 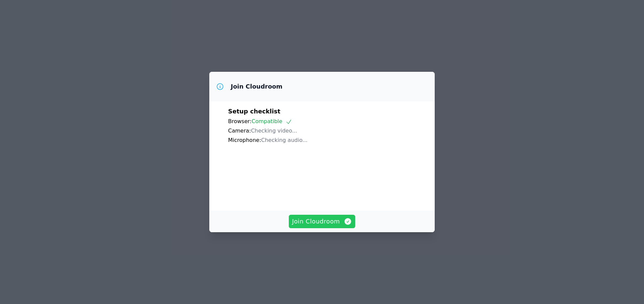 What do you see at coordinates (240, 121) in the screenshot?
I see `span: Browser:` at bounding box center [240, 121].